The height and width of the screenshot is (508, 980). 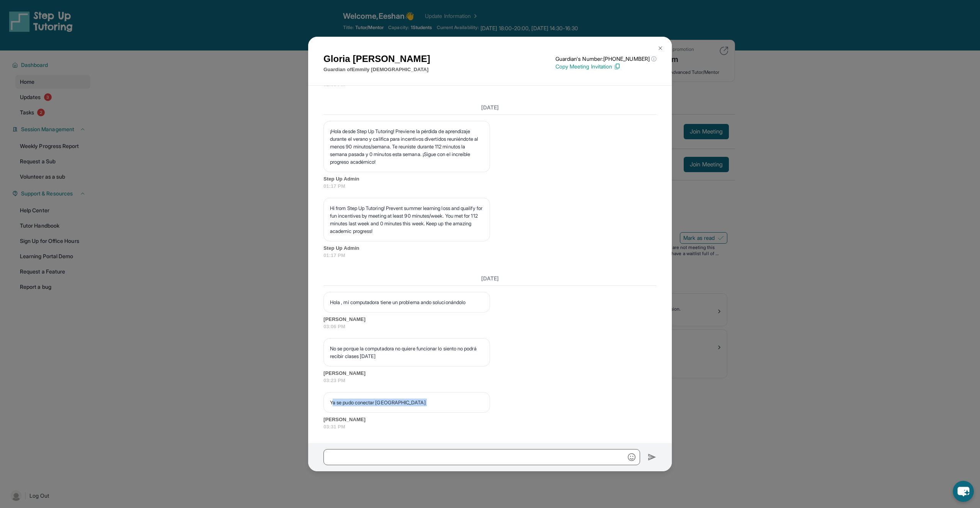 What do you see at coordinates (407, 302) in the screenshot?
I see `p: Hola , mi computadora tiene un problema ando solucionándolo` at bounding box center [407, 302].